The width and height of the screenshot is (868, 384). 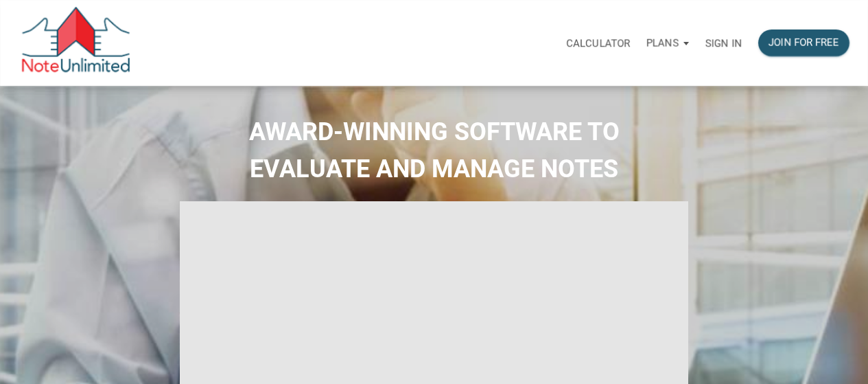 I want to click on p: Plans, so click(x=662, y=43).